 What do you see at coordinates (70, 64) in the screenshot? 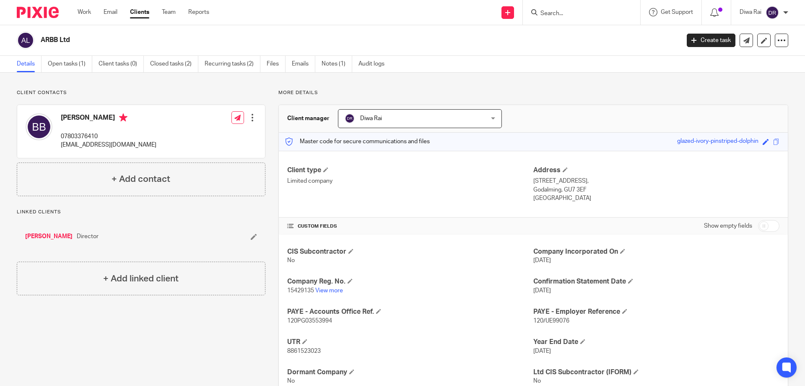
I see `a: Open tasks (1)` at bounding box center [70, 64].